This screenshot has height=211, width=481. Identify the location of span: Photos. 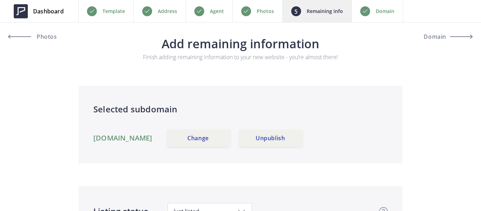
(46, 37).